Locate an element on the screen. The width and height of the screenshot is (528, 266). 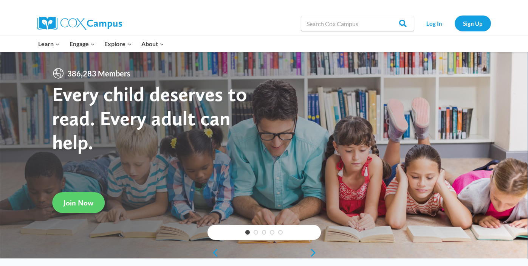
span: Explore is located at coordinates (118, 44).